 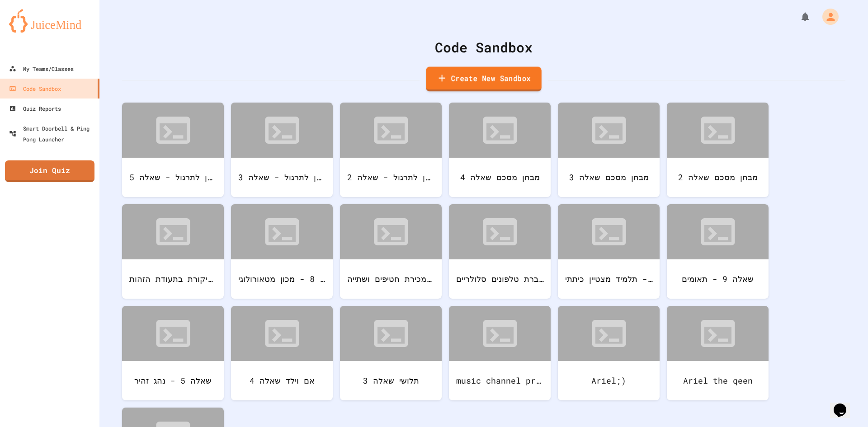 I want to click on div: אם וילד שאלה 4, so click(x=282, y=380).